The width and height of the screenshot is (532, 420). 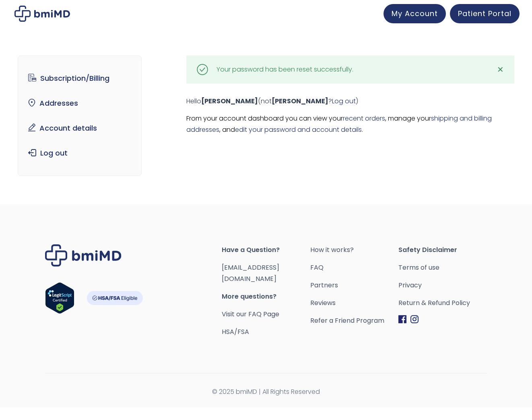 I want to click on img: Verify Approval for www.bmimd.com, so click(x=60, y=298).